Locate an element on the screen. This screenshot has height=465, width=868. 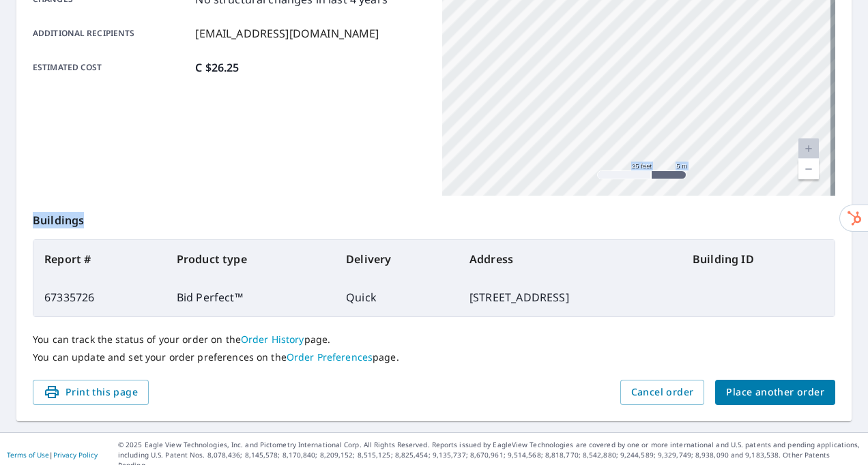
td: Quick is located at coordinates (397, 298).